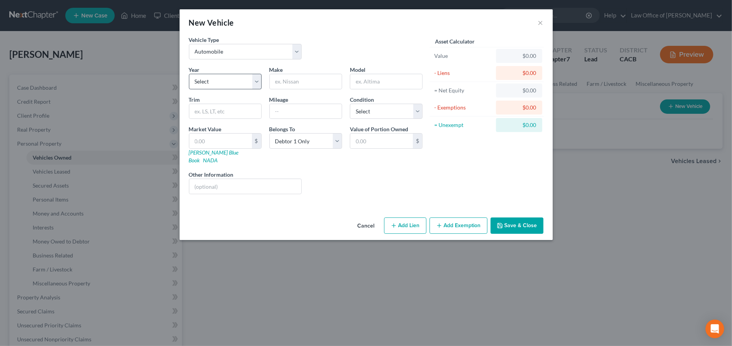  Describe the element at coordinates (358, 70) in the screenshot. I see `label: Model` at that location.